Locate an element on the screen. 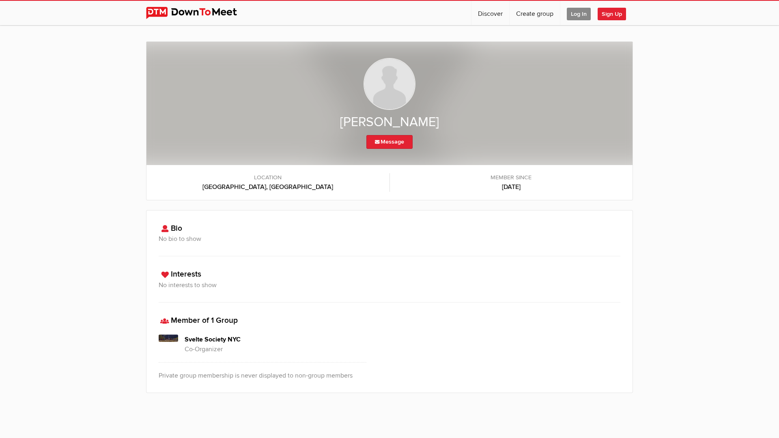  a: Log In is located at coordinates (579, 13).